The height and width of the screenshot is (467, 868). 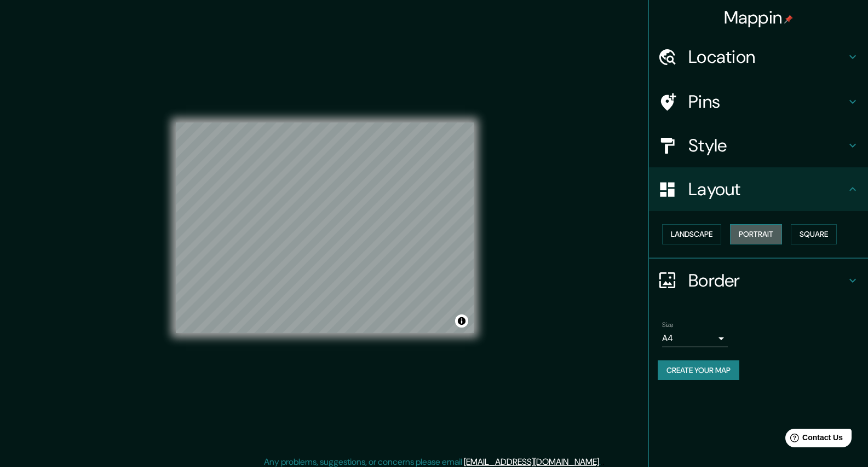 What do you see at coordinates (759, 57) in the screenshot?
I see `div: Location` at bounding box center [759, 57].